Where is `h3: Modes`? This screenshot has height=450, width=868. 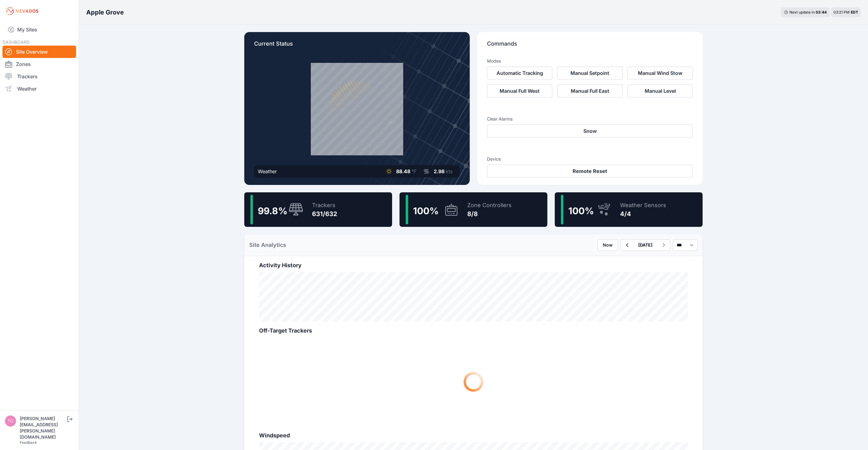 h3: Modes is located at coordinates (493, 61).